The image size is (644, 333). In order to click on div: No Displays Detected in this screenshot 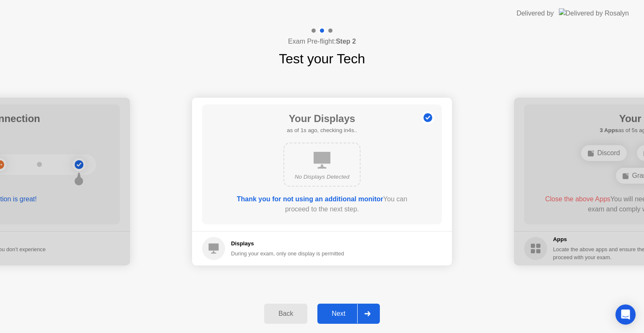, I will do `click(322, 177)`.